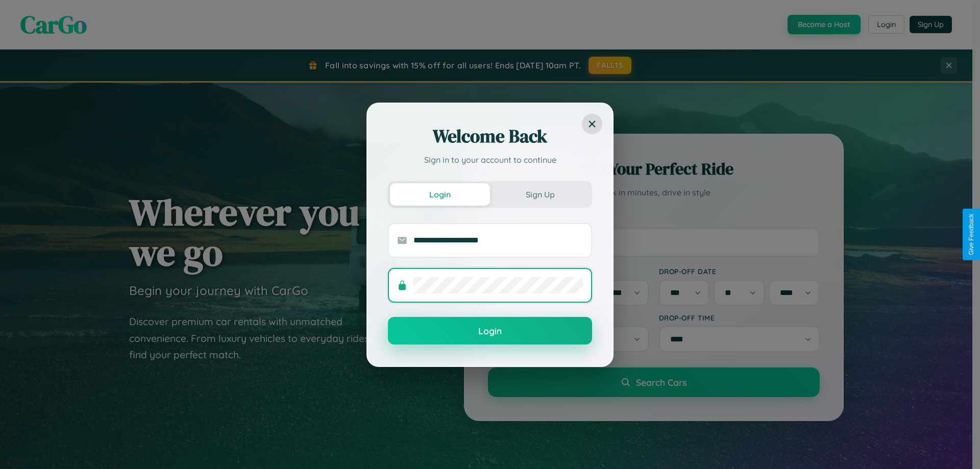 This screenshot has width=980, height=469. I want to click on p: Sign in to your account to continue, so click(490, 160).